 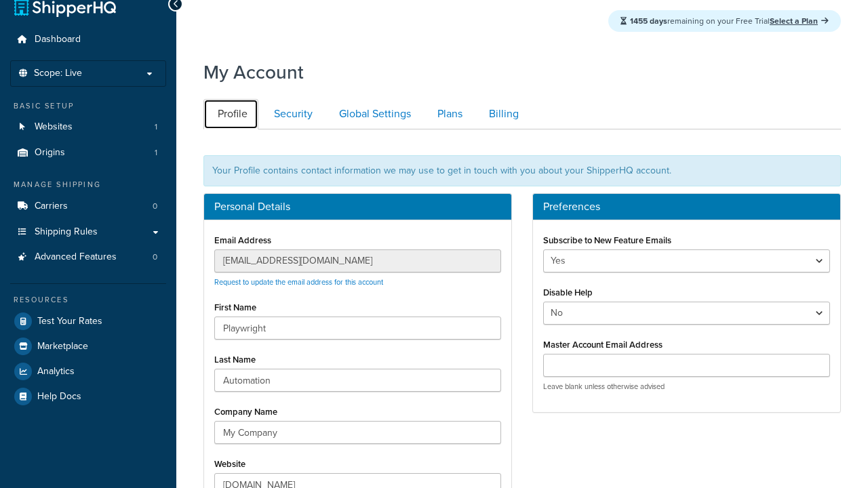 What do you see at coordinates (231, 114) in the screenshot?
I see `a: Profile` at bounding box center [231, 114].